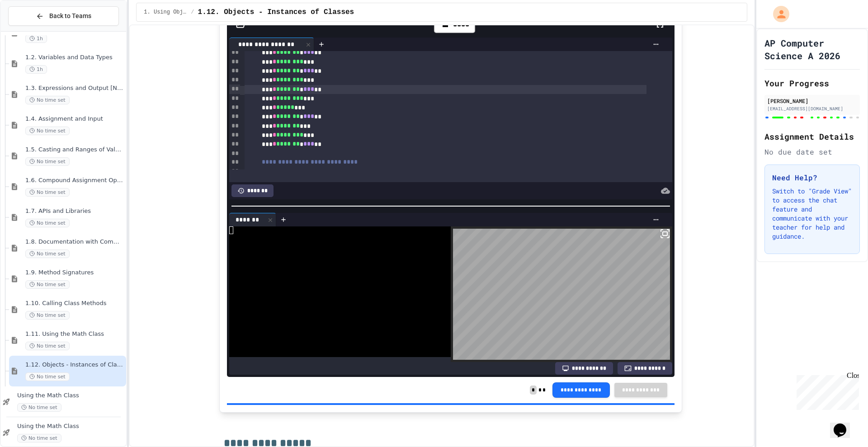  I want to click on h2: Assignment Details, so click(812, 136).